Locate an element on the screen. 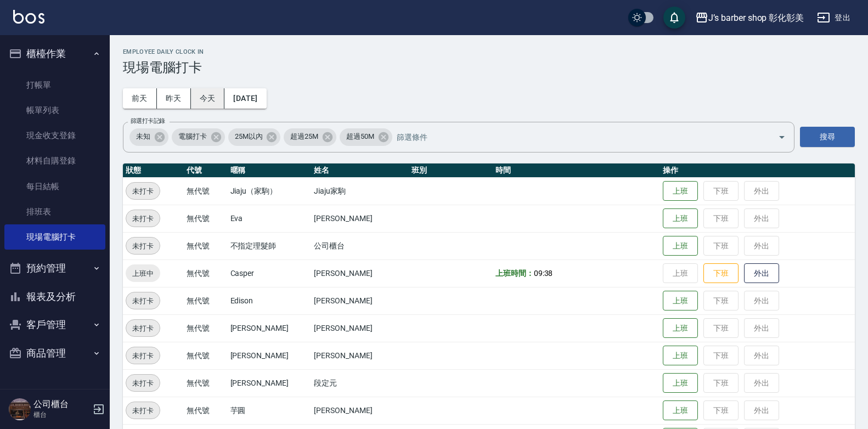 The width and height of the screenshot is (868, 429). th: 姓名 is located at coordinates (360, 170).